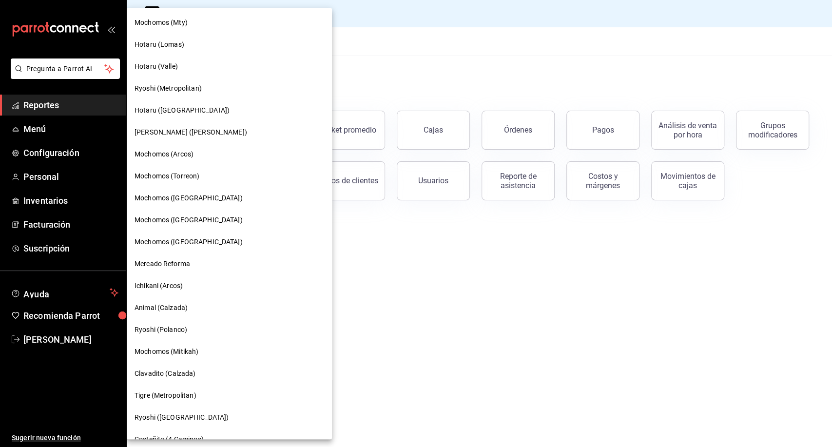 The height and width of the screenshot is (447, 832). I want to click on div: Mochomos (Arcos), so click(229, 154).